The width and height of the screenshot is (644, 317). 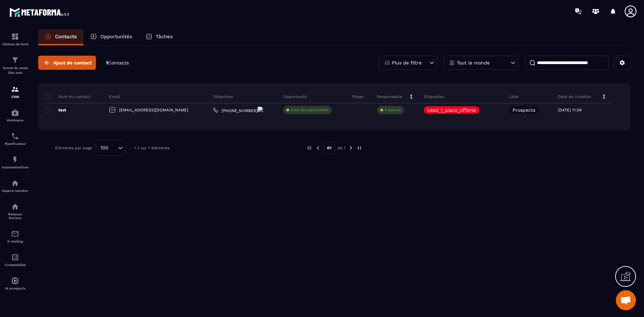 I want to click on p: Tâches, so click(x=164, y=36).